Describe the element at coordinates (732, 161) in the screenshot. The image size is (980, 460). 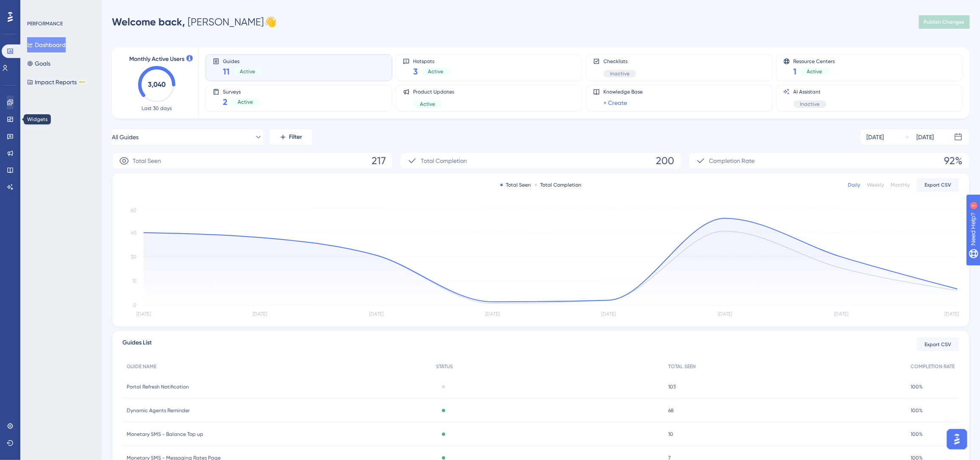
I see `span: Completion Rate` at that location.